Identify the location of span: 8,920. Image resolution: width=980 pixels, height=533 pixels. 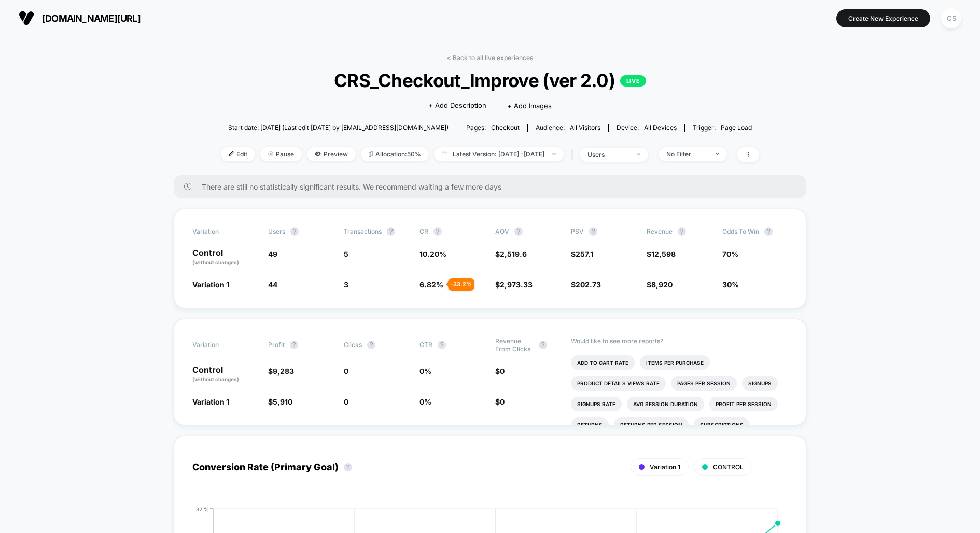
(661, 285).